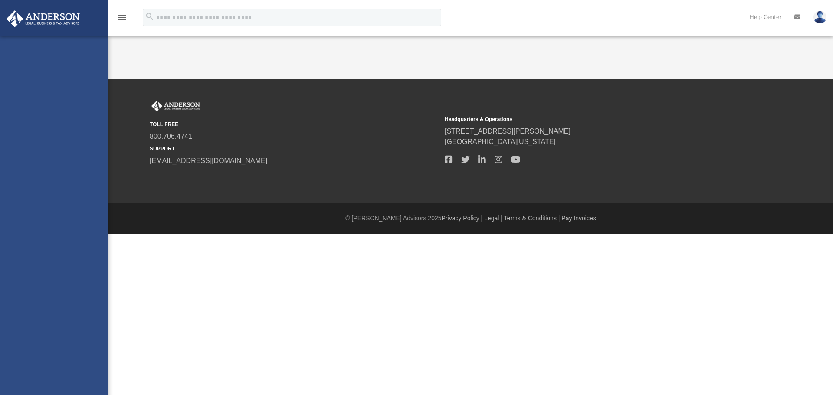  What do you see at coordinates (589, 119) in the screenshot?
I see `small: Headquarters & Operations` at bounding box center [589, 119].